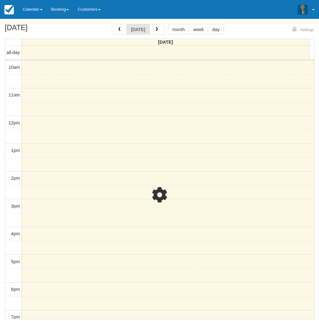  What do you see at coordinates (14, 67) in the screenshot?
I see `span: 10am` at bounding box center [14, 67].